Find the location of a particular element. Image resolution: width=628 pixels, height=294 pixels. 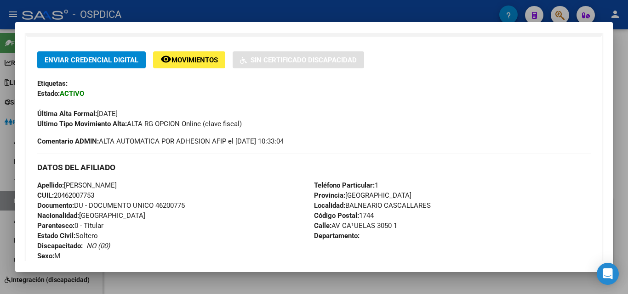

span: DU - DOCUMENTO UNICO 46200775 is located at coordinates (111, 206).